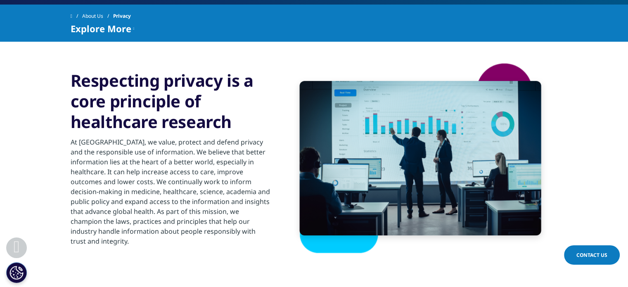 Image resolution: width=628 pixels, height=287 pixels. I want to click on span: Explore More, so click(101, 29).